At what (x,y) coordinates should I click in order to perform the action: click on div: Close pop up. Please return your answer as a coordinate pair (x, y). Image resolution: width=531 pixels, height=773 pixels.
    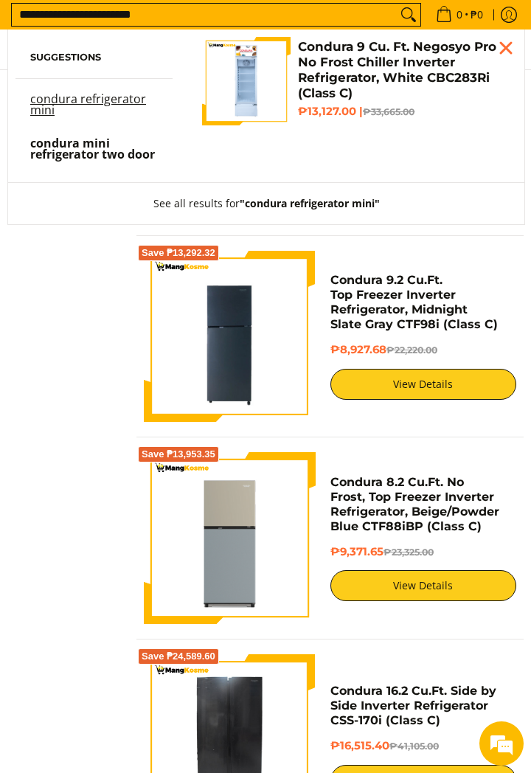
    Looking at the image, I should click on (506, 48).